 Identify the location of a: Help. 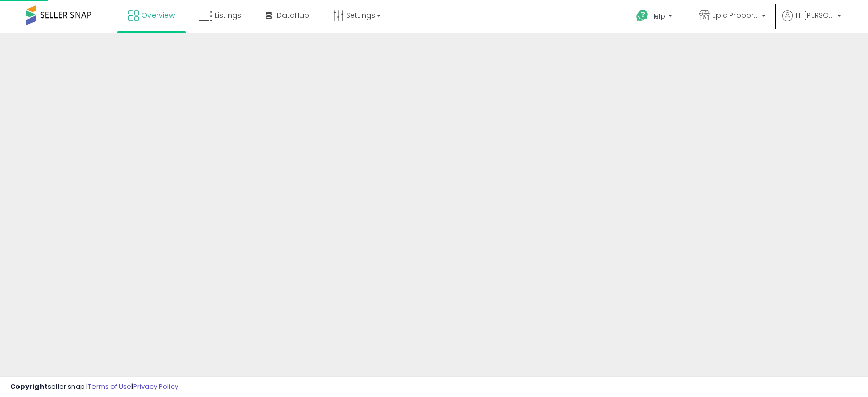
(655, 17).